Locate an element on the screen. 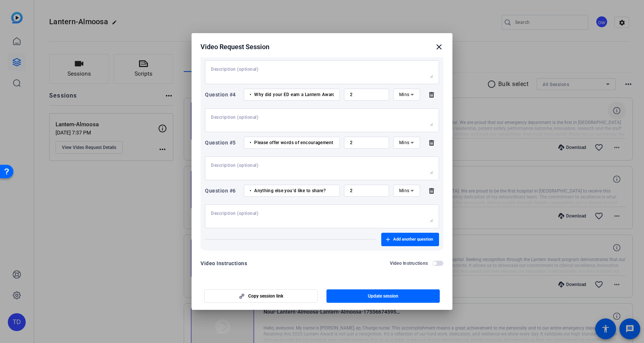 This screenshot has height=343, width=644. div: Question #4 is located at coordinates (222, 95).